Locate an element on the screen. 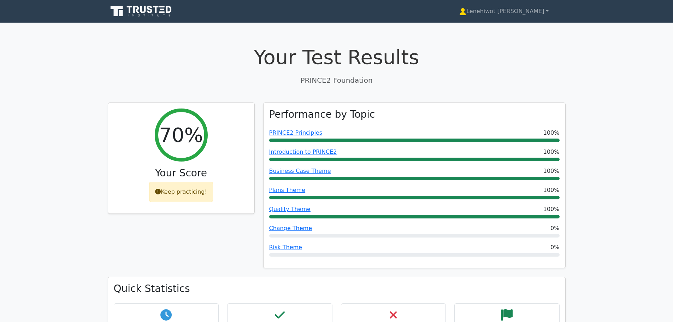  a: Plans Theme is located at coordinates (287, 190).